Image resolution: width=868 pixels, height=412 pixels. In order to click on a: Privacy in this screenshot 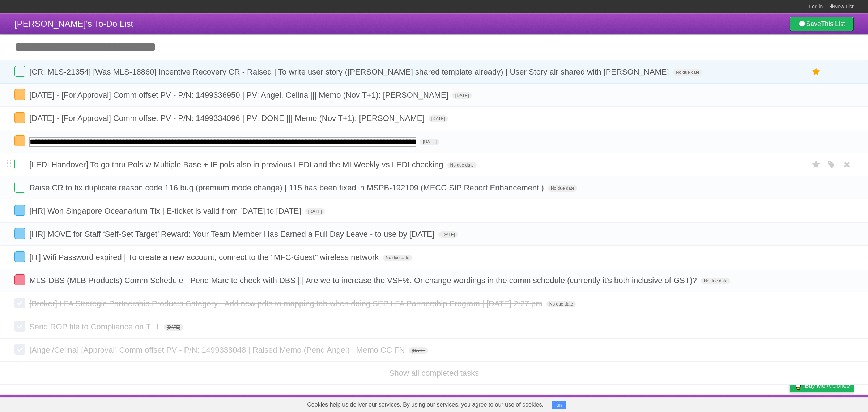, I will do `click(789, 403)`.